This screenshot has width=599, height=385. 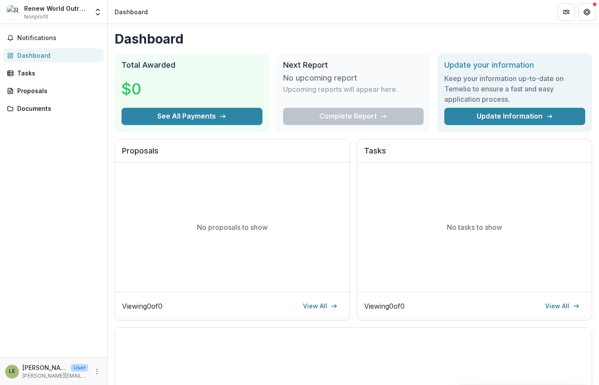 I want to click on h2: Next Report, so click(x=353, y=65).